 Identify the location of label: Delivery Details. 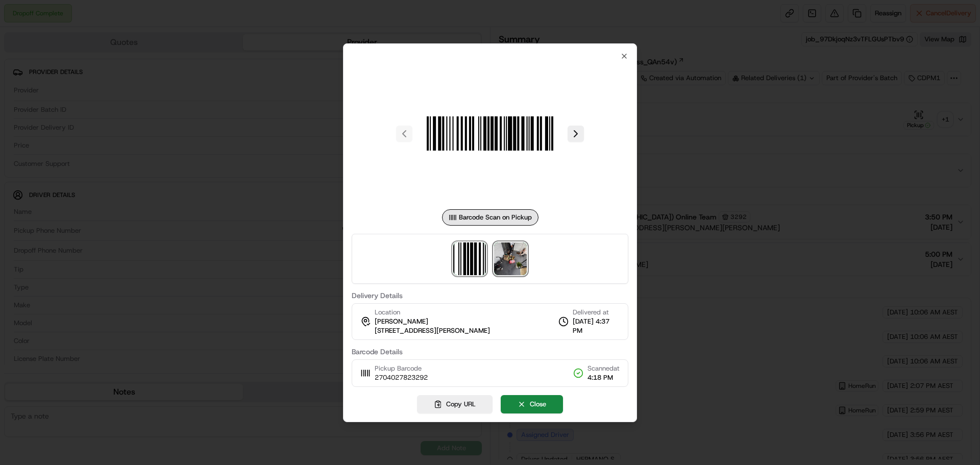
(490, 296).